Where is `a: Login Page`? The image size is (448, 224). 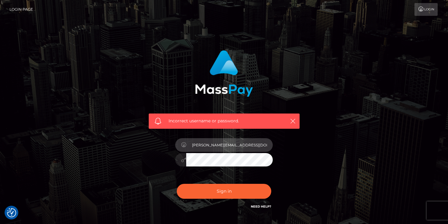
a: Login Page is located at coordinates (21, 9).